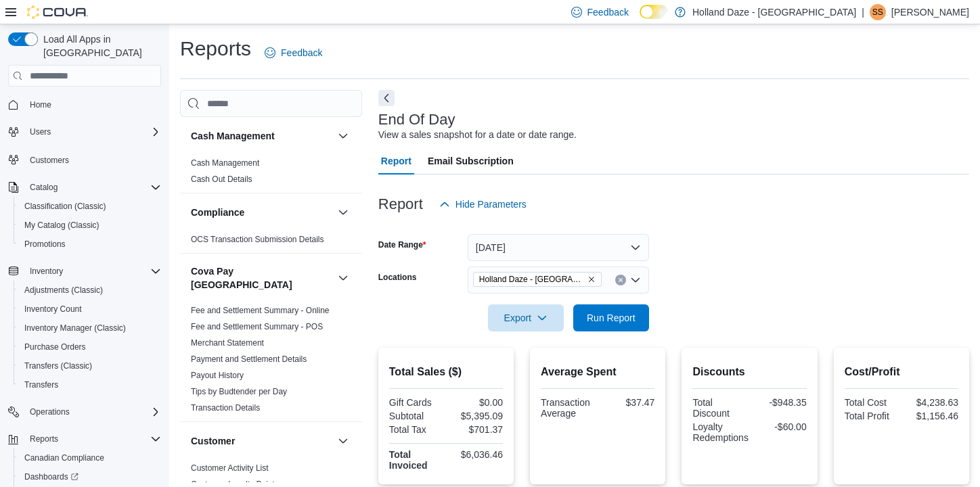 The image size is (980, 487). Describe the element at coordinates (61, 225) in the screenshot. I see `a: My Catalog (Classic)` at that location.